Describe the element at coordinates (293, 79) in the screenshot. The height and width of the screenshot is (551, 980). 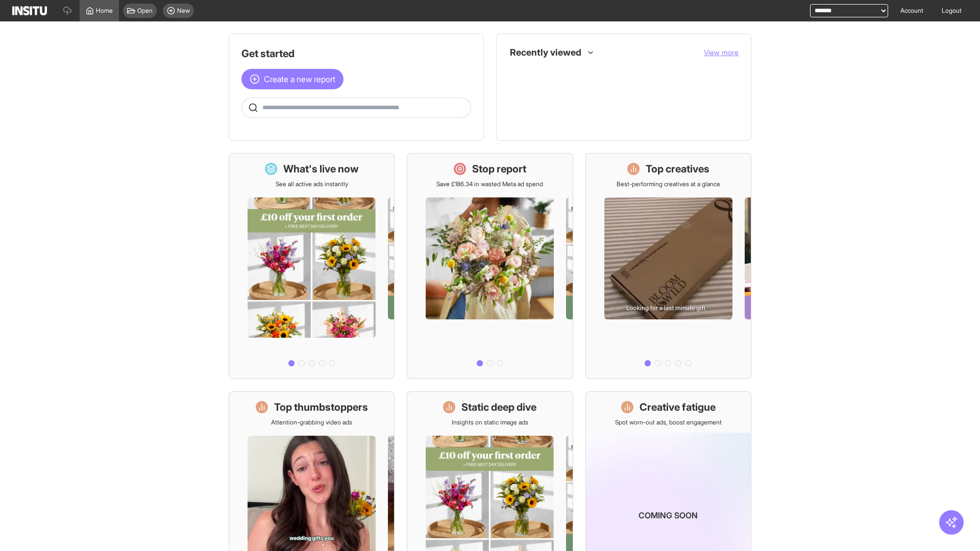
I see `button: Create a new report` at that location.